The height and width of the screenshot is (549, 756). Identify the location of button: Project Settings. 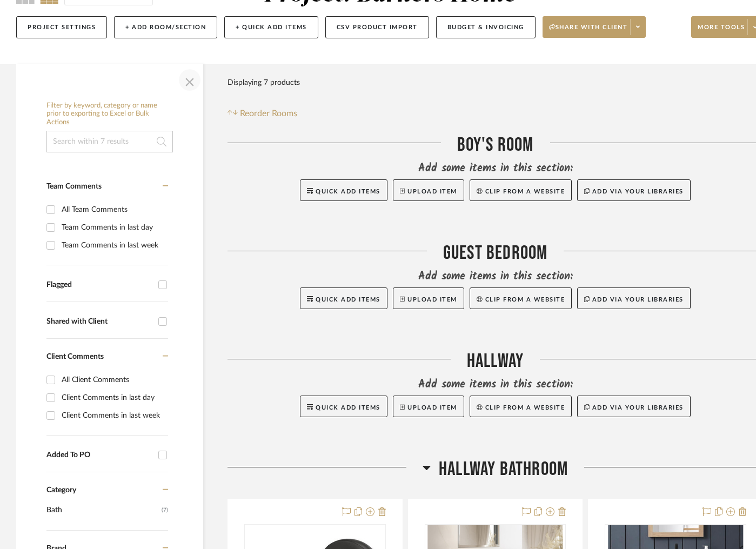
(62, 27).